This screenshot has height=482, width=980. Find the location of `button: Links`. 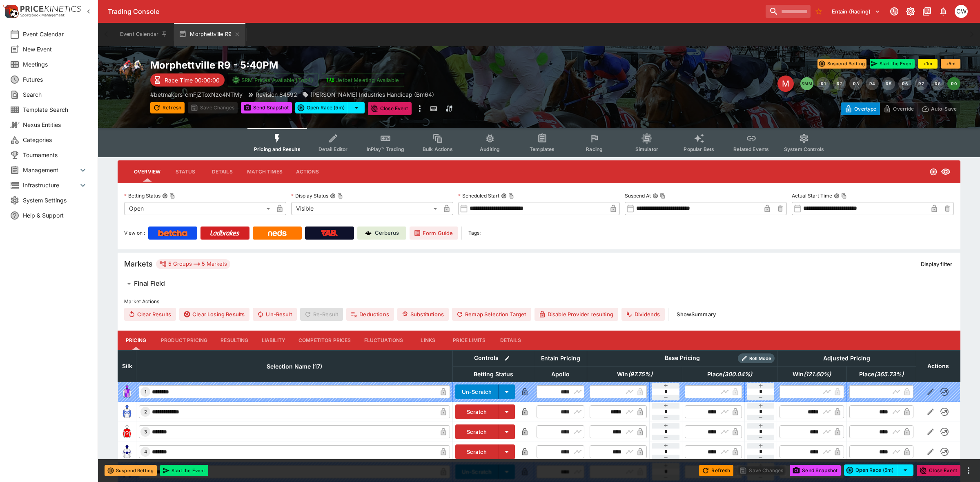

button: Links is located at coordinates (428, 341).